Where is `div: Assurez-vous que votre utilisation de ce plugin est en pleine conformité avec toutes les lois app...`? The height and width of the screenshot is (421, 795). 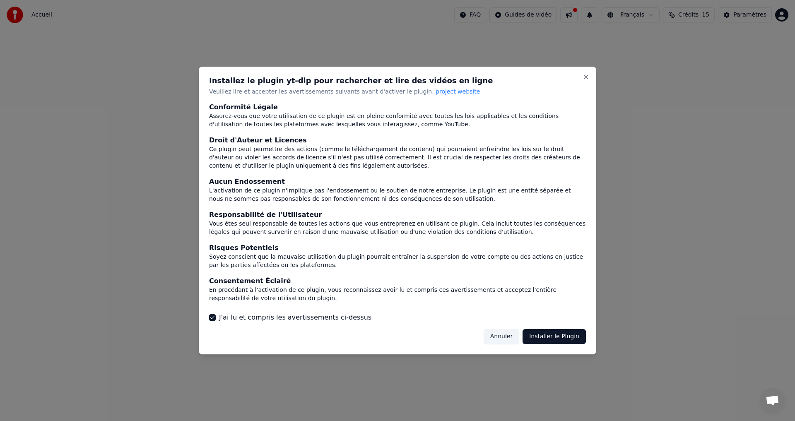
div: Assurez-vous que votre utilisation de ce plugin est en pleine conformité avec toutes les lois app... is located at coordinates (398, 121).